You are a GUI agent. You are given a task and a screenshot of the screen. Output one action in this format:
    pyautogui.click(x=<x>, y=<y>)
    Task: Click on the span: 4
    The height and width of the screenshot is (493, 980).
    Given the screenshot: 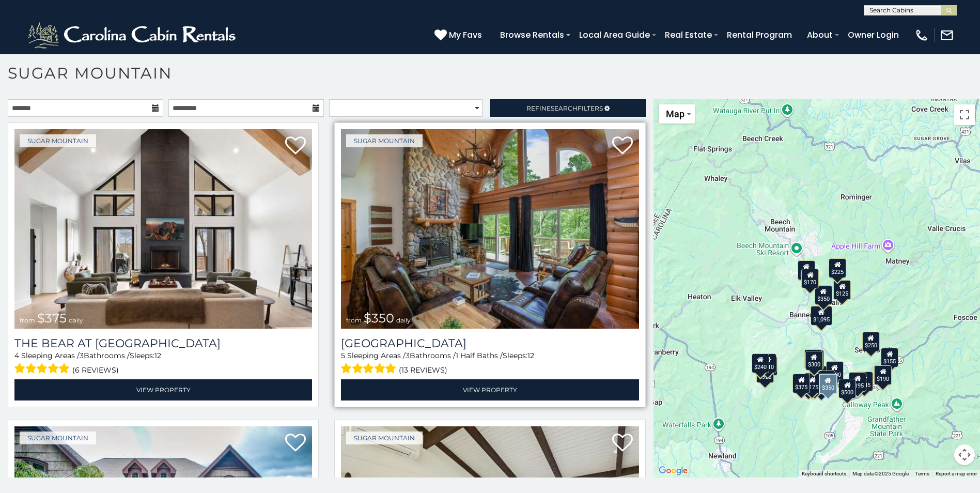 What is the action you would take?
    pyautogui.click(x=17, y=356)
    